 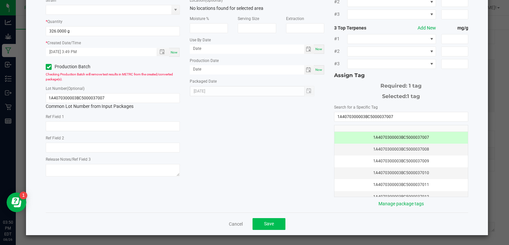 I want to click on div: Selected:, so click(x=401, y=95).